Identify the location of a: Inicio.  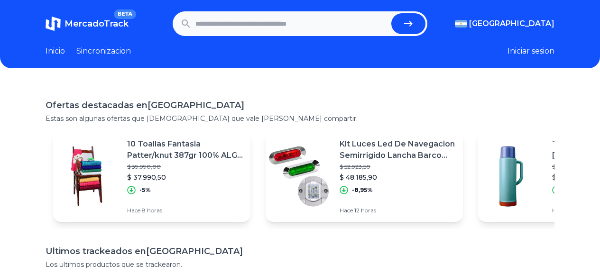
(55, 51).